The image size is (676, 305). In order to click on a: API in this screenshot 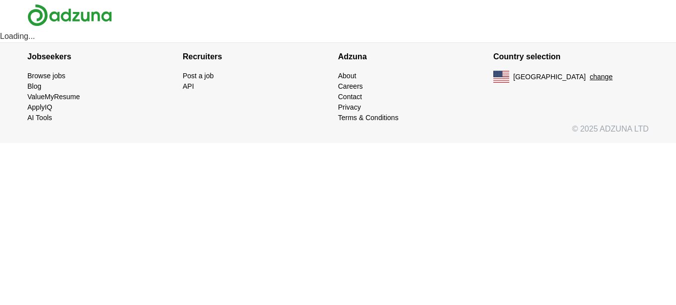, I will do `click(188, 86)`.